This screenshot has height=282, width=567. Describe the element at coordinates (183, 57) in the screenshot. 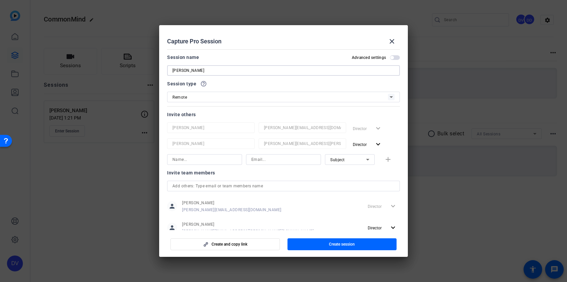

I see `div: Session name` at that location.